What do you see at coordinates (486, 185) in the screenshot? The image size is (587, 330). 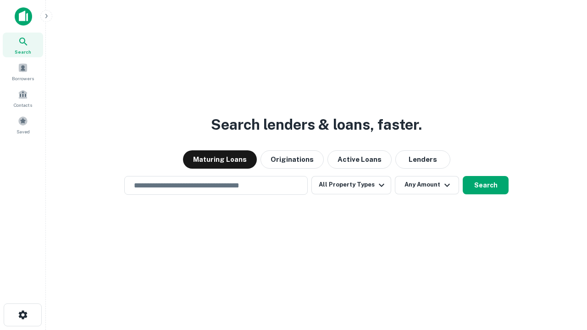 I see `button: Search` at bounding box center [486, 185].